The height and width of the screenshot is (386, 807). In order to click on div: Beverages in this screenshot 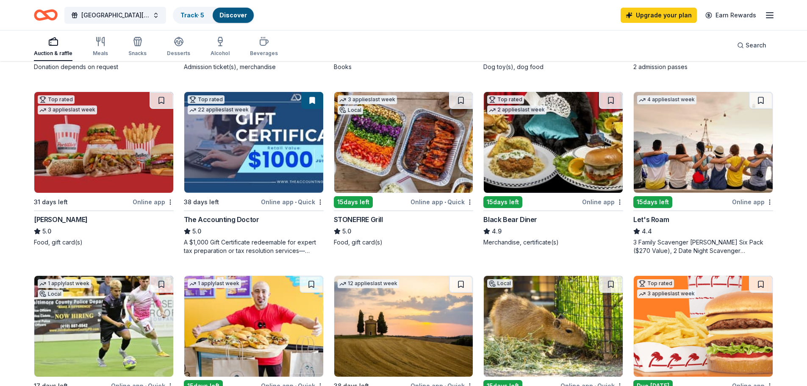, I will do `click(264, 53)`.